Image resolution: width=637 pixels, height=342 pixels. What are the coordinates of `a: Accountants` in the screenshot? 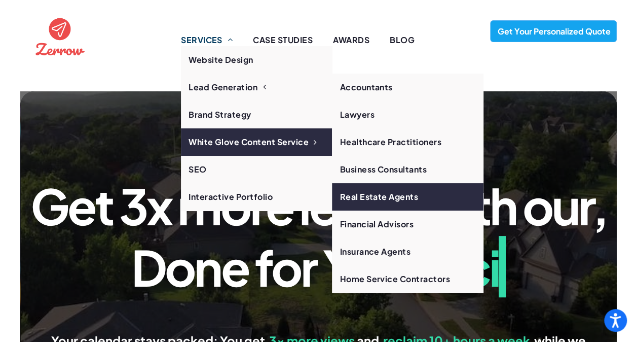 It's located at (408, 87).